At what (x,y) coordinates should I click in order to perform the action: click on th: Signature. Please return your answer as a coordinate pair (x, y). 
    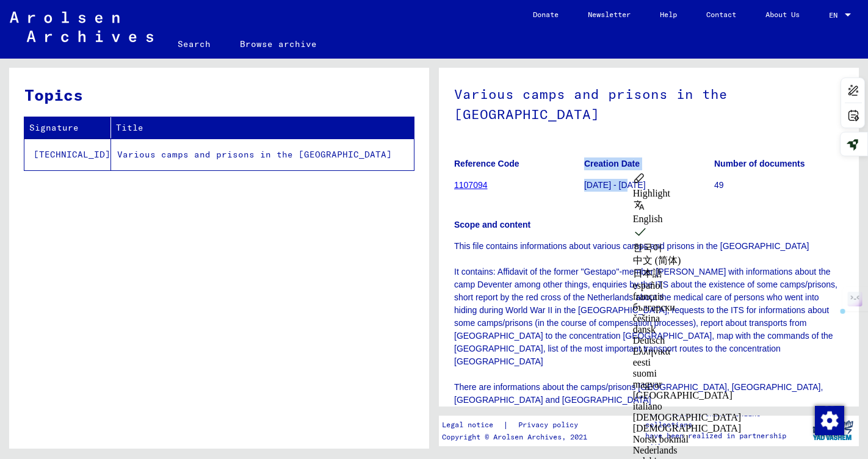
    Looking at the image, I should click on (68, 127).